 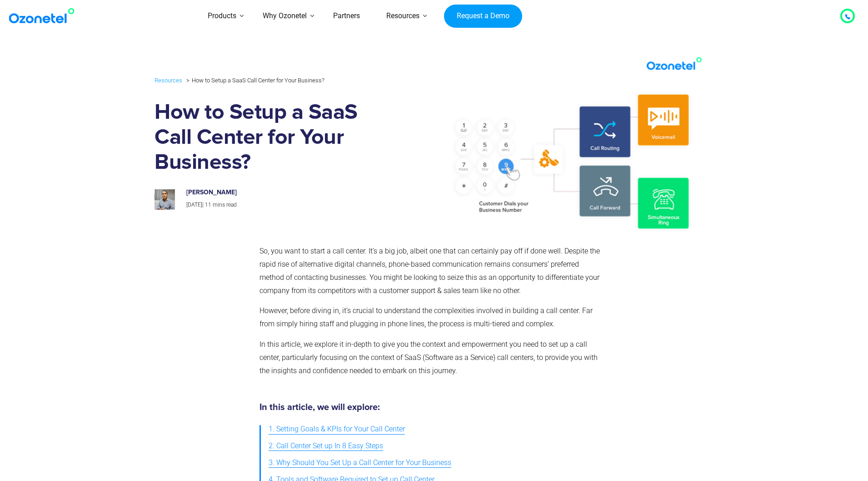 What do you see at coordinates (360, 463) in the screenshot?
I see `span: 3. Why Should You Set Up a Call Center for Your Business` at bounding box center [360, 463].